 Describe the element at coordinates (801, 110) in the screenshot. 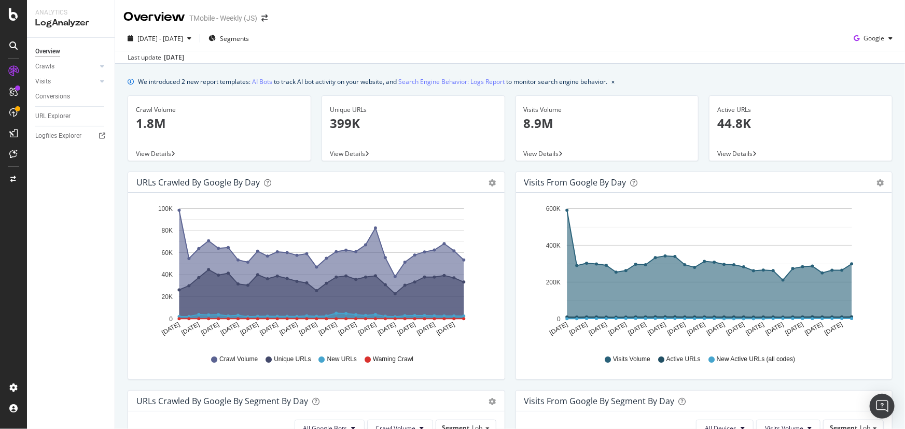

I see `div: Active URLs` at that location.